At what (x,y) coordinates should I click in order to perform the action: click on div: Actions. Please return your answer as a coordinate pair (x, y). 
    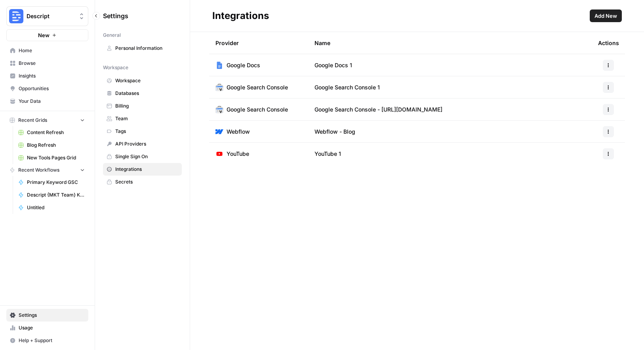
    Looking at the image, I should click on (609, 43).